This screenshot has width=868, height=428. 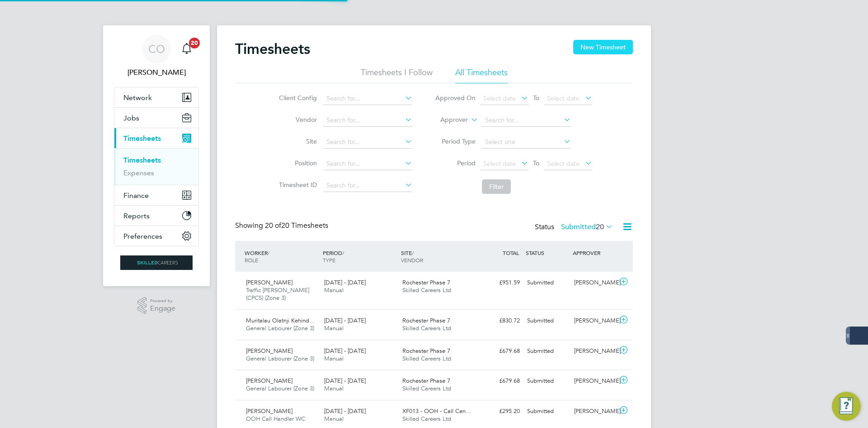 I want to click on span: ROLE, so click(x=251, y=260).